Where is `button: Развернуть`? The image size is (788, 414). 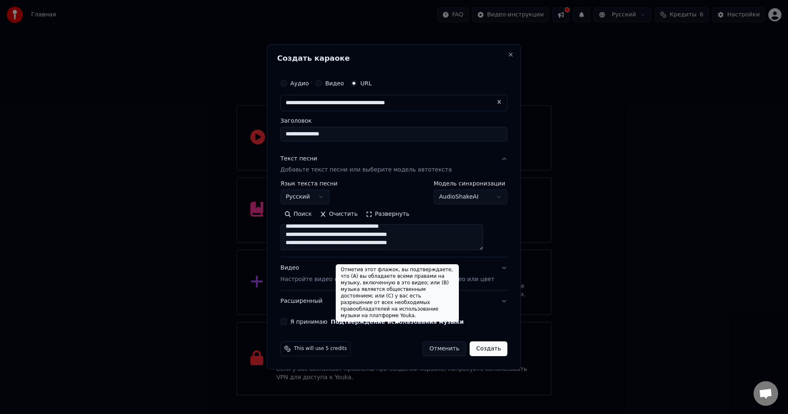
button: Развернуть is located at coordinates (388, 215).